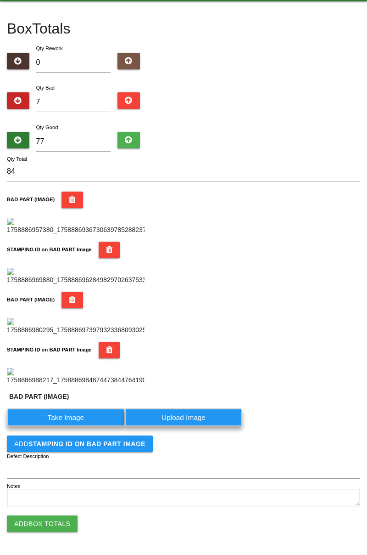  Describe the element at coordinates (47, 127) in the screenshot. I see `label: Qty Good` at that location.